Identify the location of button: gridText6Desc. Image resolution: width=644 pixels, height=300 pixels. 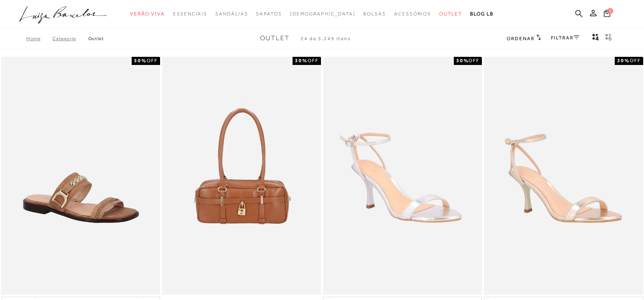
(609, 38).